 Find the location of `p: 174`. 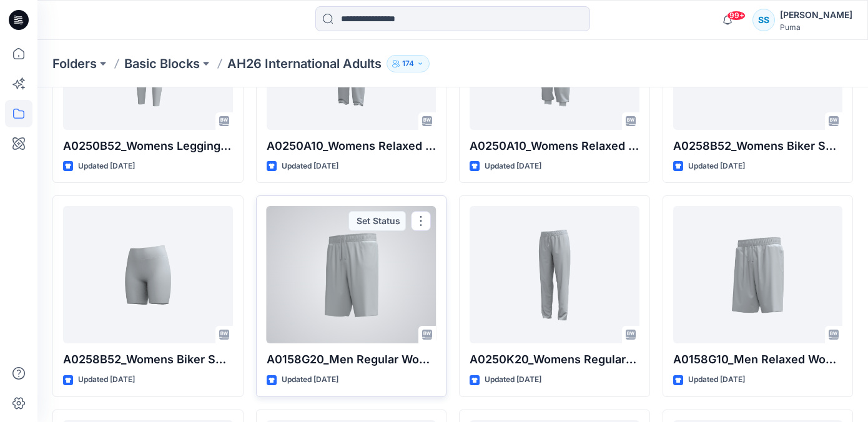

p: 174 is located at coordinates (408, 64).